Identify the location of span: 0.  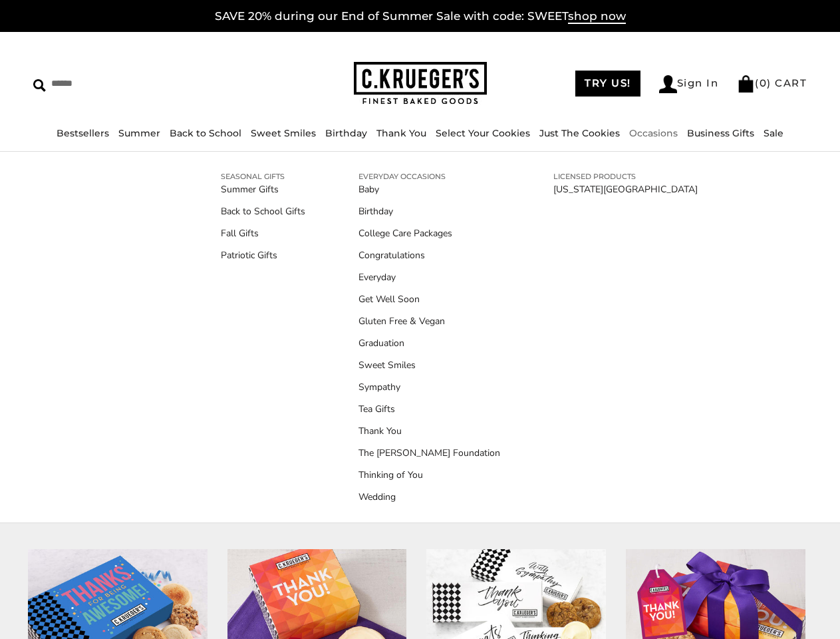
(764, 82).